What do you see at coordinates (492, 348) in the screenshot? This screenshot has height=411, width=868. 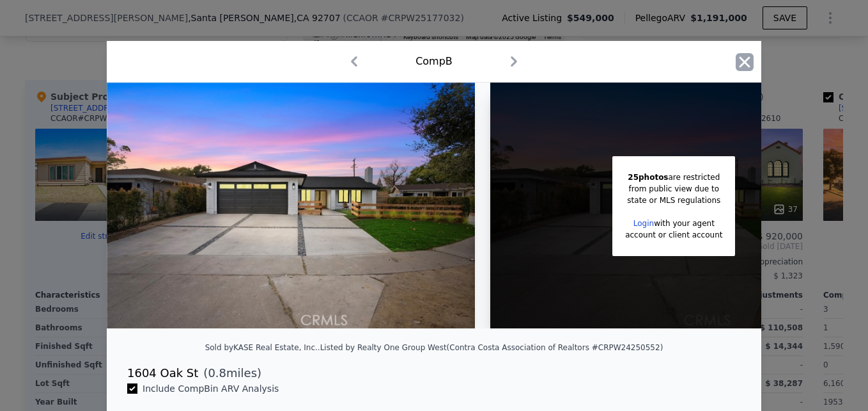 I see `div: Listed by Realty One Group West (Contra Costa Association of Realtors #CRPW24250552)` at bounding box center [492, 348].